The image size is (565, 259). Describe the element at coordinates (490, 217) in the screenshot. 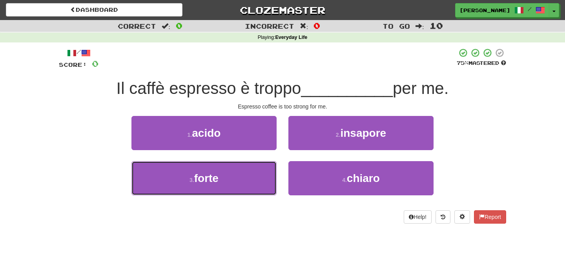

I see `button: Report` at that location.